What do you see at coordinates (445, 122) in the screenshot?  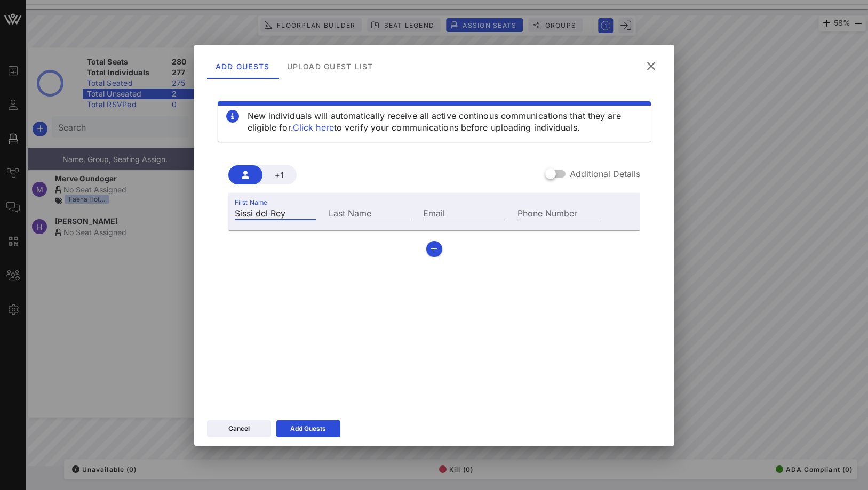 I see `div: New individuals will automatically receive all active continous communications that they are elig...` at bounding box center [445, 122].